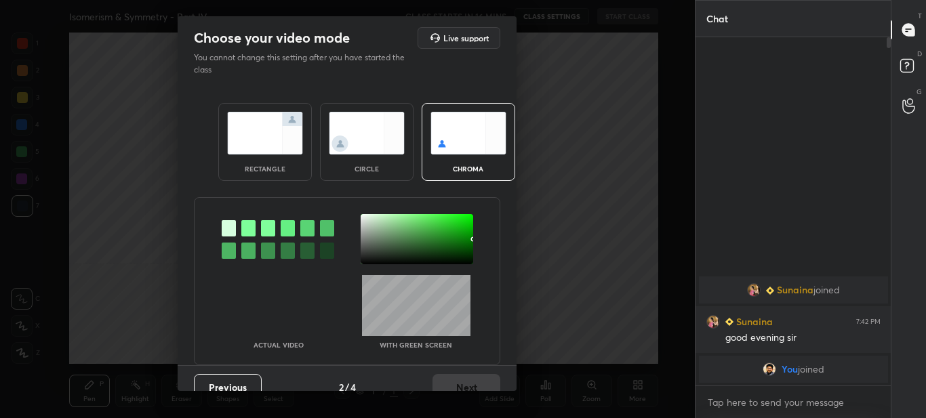 The width and height of the screenshot is (926, 418). What do you see at coordinates (367, 169) in the screenshot?
I see `div: circle` at bounding box center [367, 169].